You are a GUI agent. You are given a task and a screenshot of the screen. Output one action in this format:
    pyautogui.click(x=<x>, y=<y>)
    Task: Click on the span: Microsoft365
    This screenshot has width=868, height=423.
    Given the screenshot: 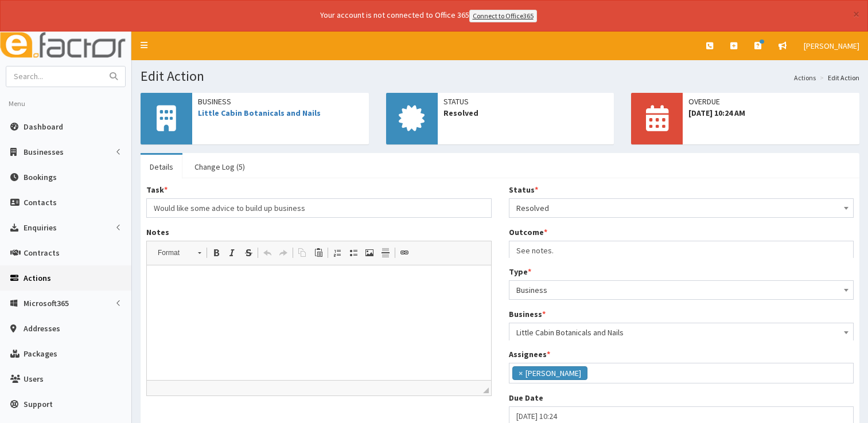 What is the action you would take?
    pyautogui.click(x=46, y=303)
    